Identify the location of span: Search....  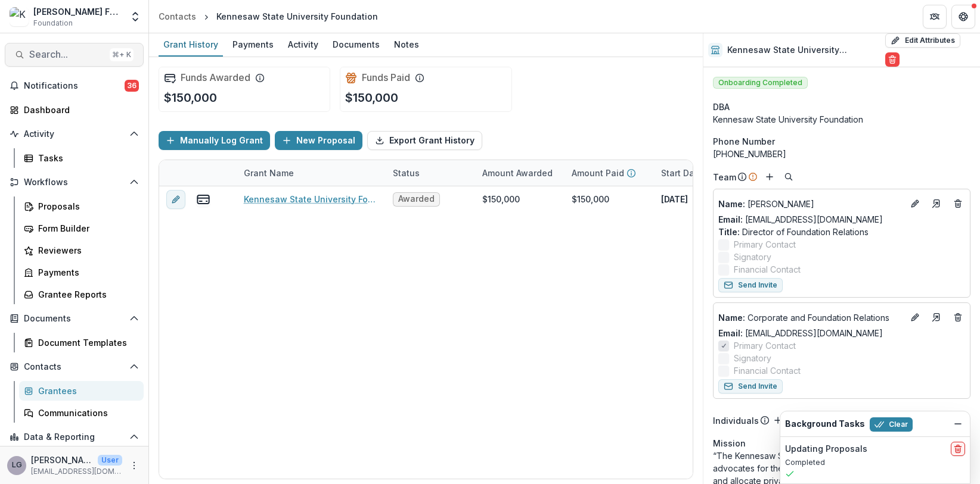
(66, 54).